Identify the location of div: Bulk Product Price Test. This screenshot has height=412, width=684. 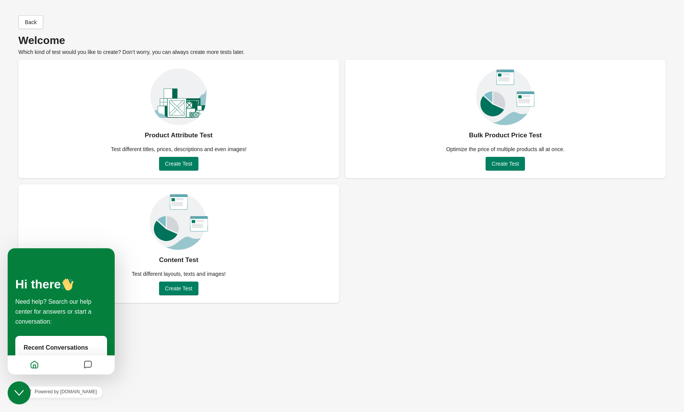
(505, 135).